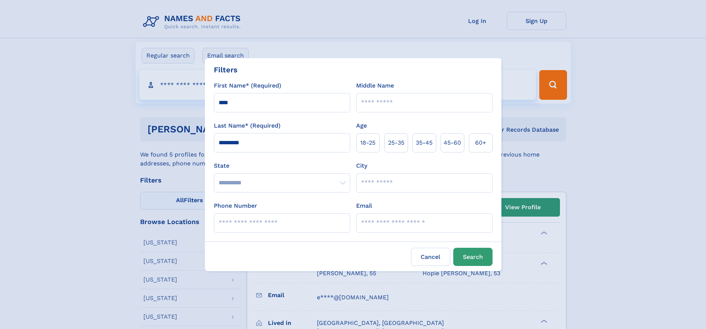 The image size is (706, 329). What do you see at coordinates (247, 126) in the screenshot?
I see `label: Last Name* (Required)` at bounding box center [247, 126].